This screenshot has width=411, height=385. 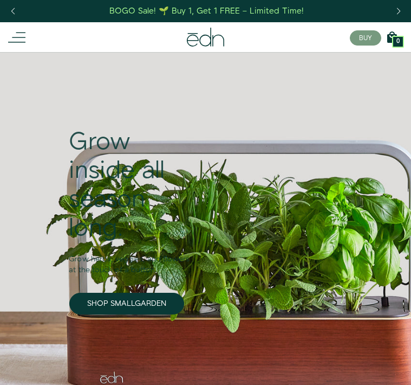 I want to click on div: Grow inside all season long., so click(x=131, y=185).